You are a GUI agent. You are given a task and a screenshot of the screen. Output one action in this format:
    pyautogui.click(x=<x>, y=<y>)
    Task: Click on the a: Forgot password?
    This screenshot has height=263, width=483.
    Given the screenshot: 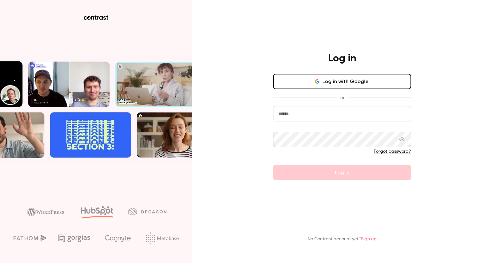 What is the action you would take?
    pyautogui.click(x=392, y=151)
    